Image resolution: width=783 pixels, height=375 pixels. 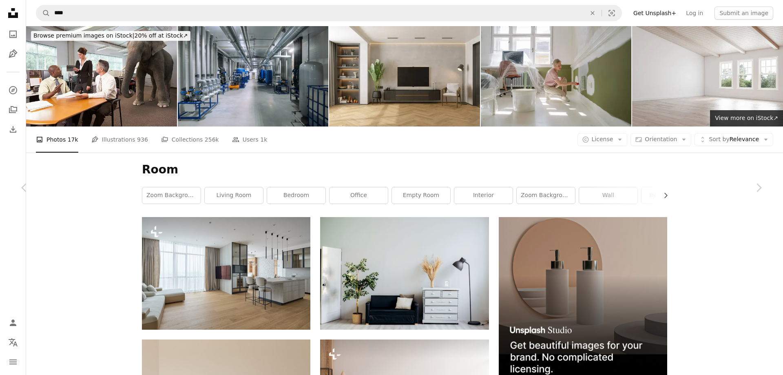 What do you see at coordinates (405, 76) in the screenshot?
I see `img: Living Room Interior With Lcd Tv Set, Potted Plant, Armchair And Decorations` at bounding box center [405, 76].